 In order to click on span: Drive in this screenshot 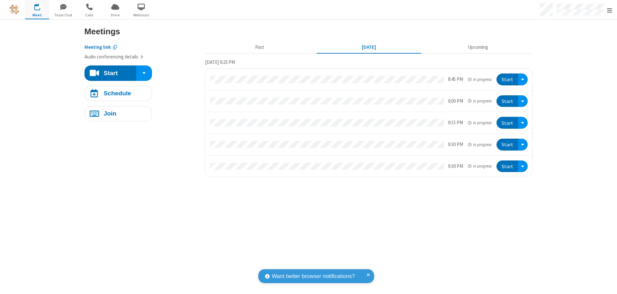, I will do `click(115, 15)`.